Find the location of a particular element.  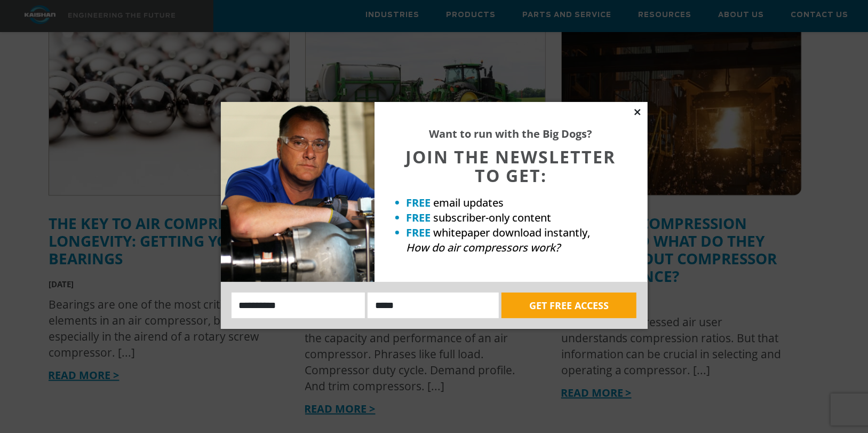

span: JOIN THE NEWSLETTER TO GET: is located at coordinates (511, 166).